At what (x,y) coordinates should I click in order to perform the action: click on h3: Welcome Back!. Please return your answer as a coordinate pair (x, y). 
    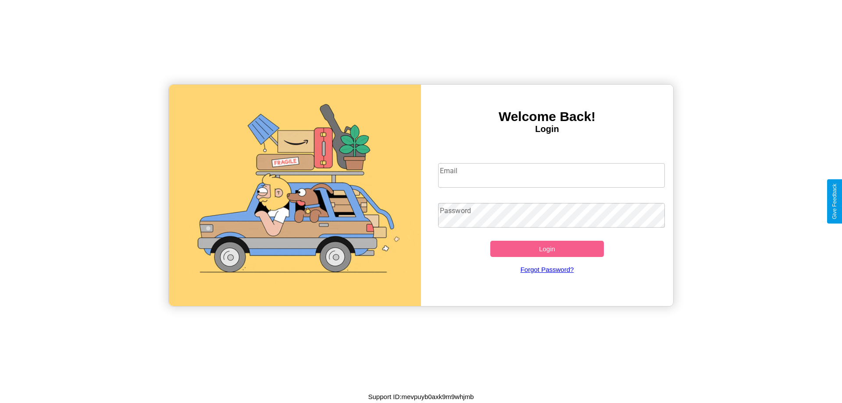
    Looking at the image, I should click on (547, 117).